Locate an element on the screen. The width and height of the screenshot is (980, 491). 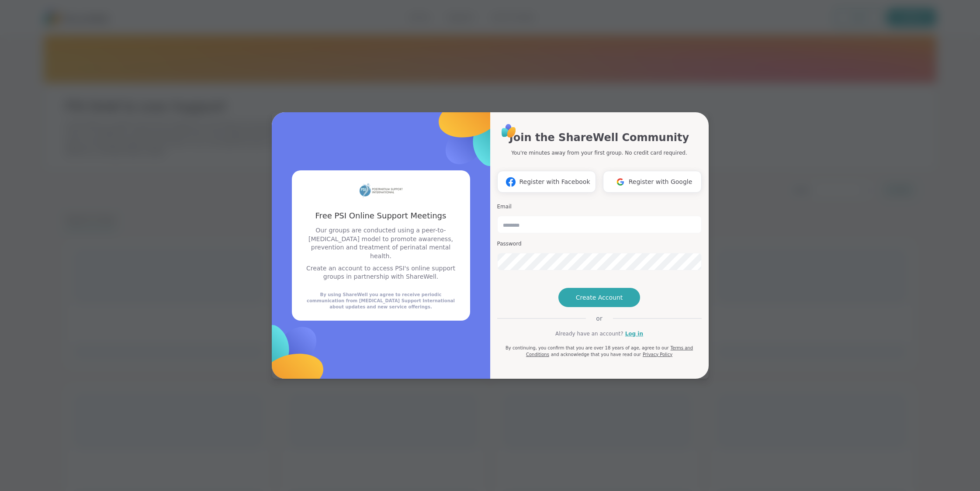
a: Log in is located at coordinates (634, 334).